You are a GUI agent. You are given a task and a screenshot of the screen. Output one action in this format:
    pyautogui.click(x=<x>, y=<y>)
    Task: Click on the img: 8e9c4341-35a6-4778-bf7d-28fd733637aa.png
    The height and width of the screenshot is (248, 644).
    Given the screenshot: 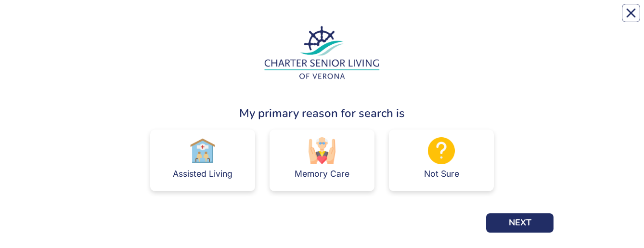 What is the action you would take?
    pyautogui.click(x=322, y=54)
    